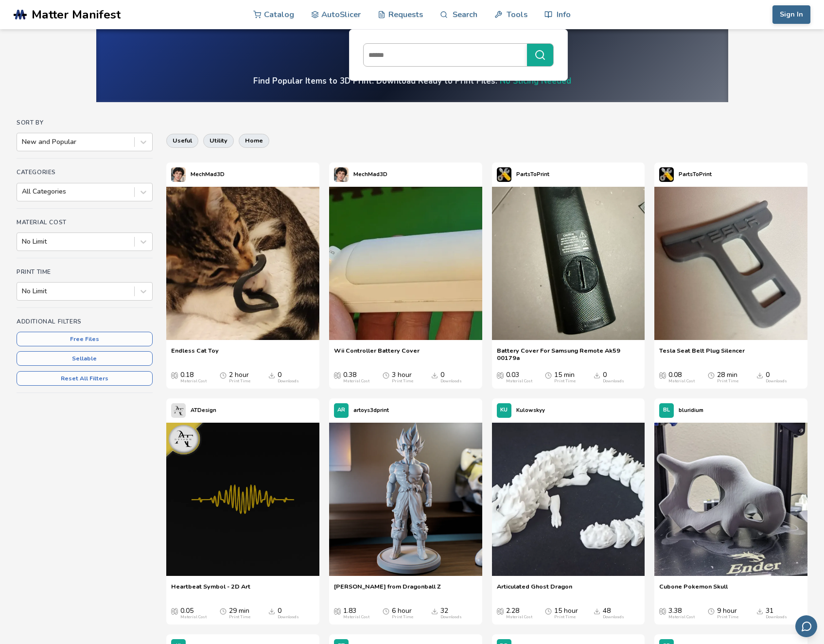  I want to click on div: 15 hour, so click(566, 613).